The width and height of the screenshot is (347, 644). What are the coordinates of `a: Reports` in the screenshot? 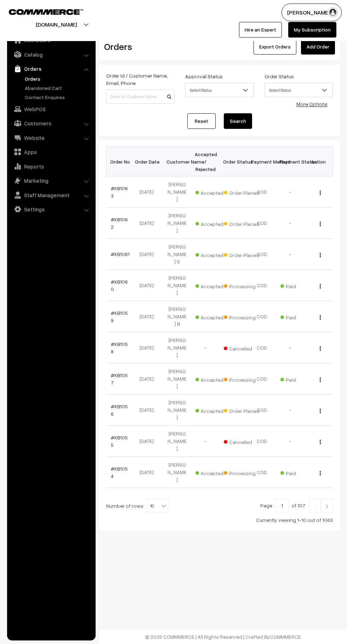 It's located at (51, 166).